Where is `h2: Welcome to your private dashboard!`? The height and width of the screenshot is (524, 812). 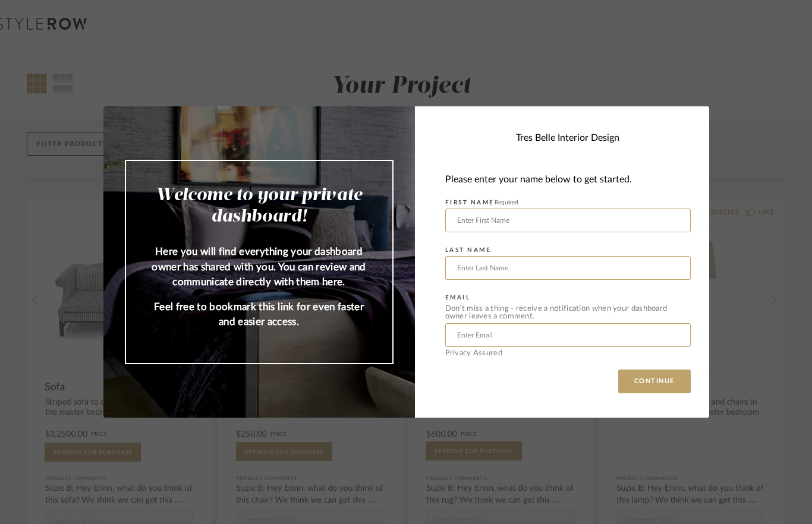
h2: Welcome to your private dashboard! is located at coordinates (259, 206).